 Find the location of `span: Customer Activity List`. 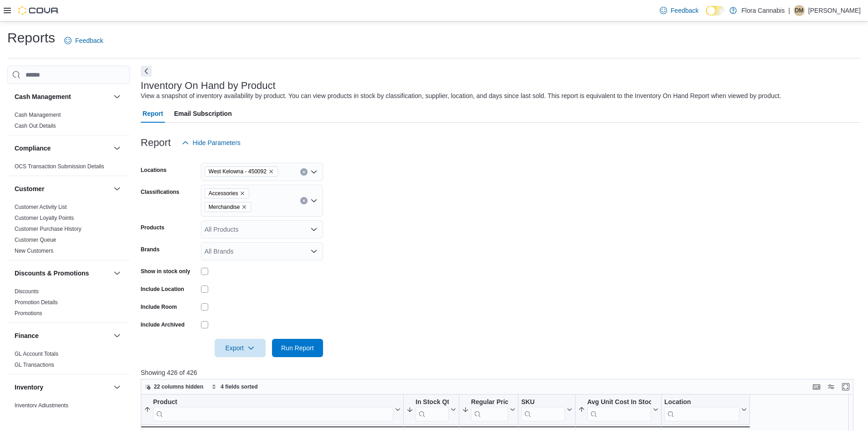

span: Customer Activity List is located at coordinates (40, 207).